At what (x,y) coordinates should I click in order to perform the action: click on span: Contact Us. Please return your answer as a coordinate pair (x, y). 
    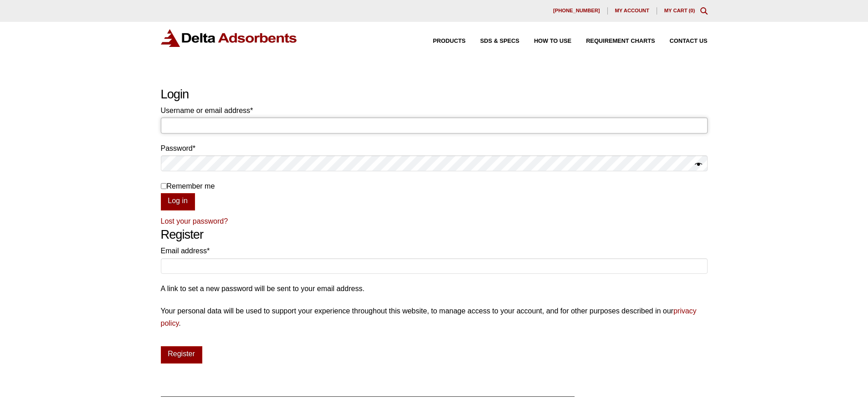
    Looking at the image, I should click on (689, 41).